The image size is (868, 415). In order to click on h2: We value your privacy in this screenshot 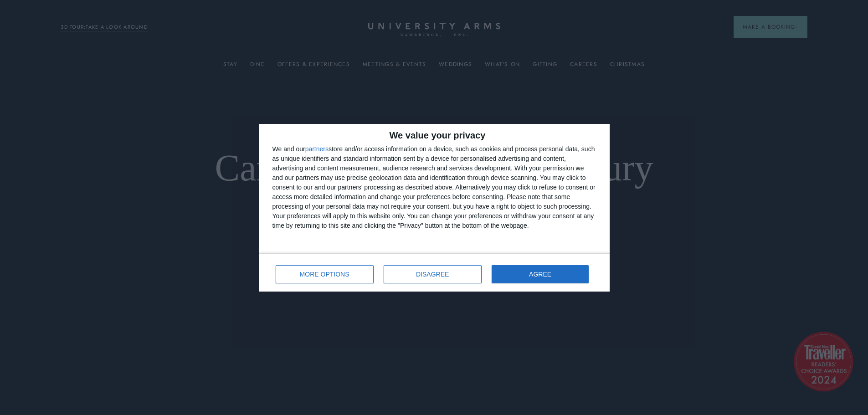, I will do `click(434, 135)`.